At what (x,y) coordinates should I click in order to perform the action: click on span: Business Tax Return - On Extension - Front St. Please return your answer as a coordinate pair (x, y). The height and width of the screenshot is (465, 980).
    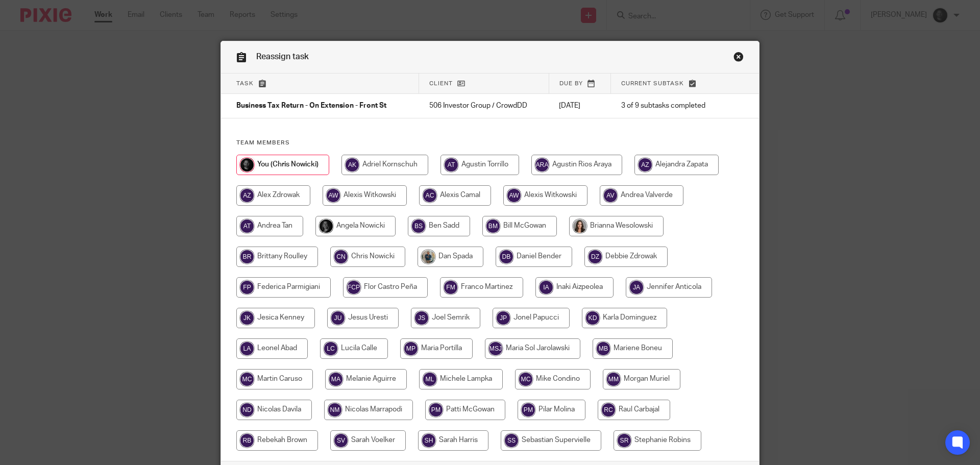
    Looking at the image, I should click on (312, 106).